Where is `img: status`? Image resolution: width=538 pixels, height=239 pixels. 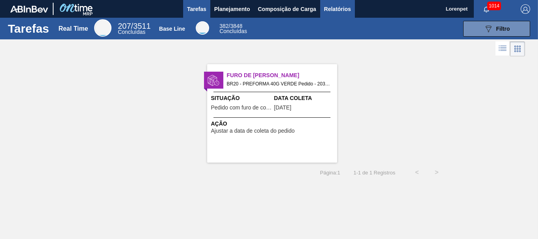
img: status is located at coordinates (213, 80).